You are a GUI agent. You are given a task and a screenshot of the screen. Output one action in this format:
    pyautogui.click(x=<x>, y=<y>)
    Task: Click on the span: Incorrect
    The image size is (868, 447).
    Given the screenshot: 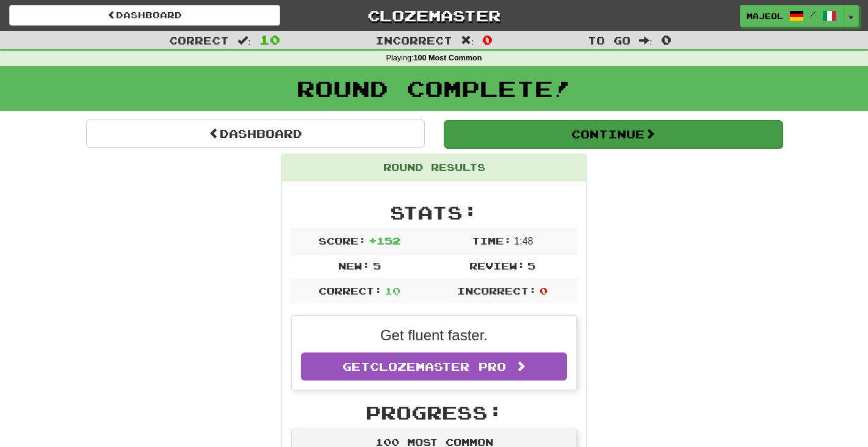 What is the action you would take?
    pyautogui.click(x=413, y=41)
    